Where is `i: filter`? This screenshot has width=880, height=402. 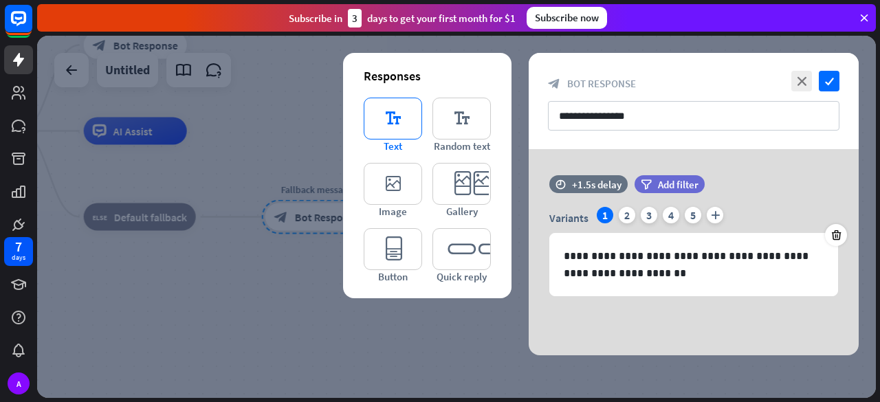 i: filter is located at coordinates (646, 184).